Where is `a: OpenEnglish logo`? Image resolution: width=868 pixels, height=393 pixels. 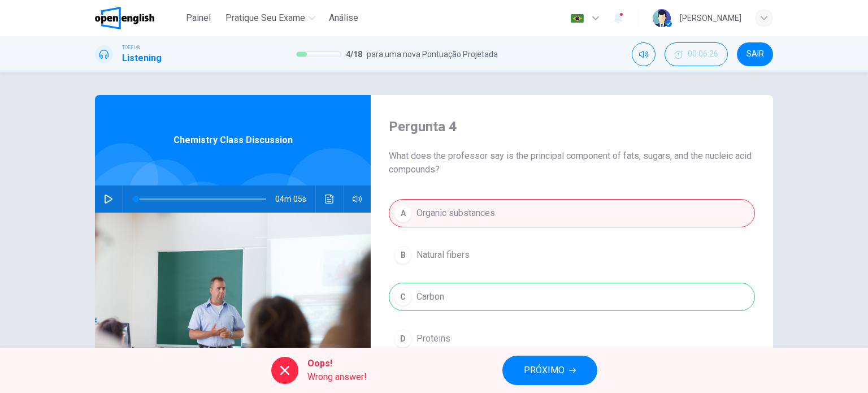
a: OpenEnglish logo is located at coordinates (137, 19).